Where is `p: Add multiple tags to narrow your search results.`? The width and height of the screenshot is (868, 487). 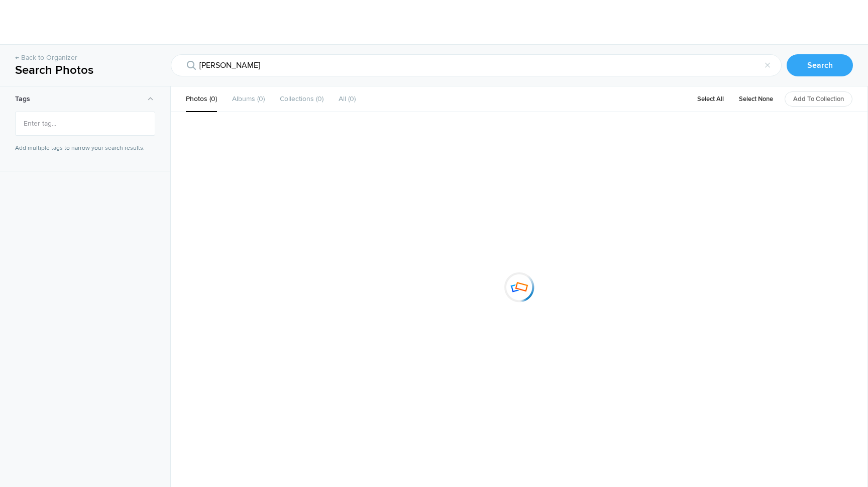 p: Add multiple tags to narrow your search results. is located at coordinates (85, 149).